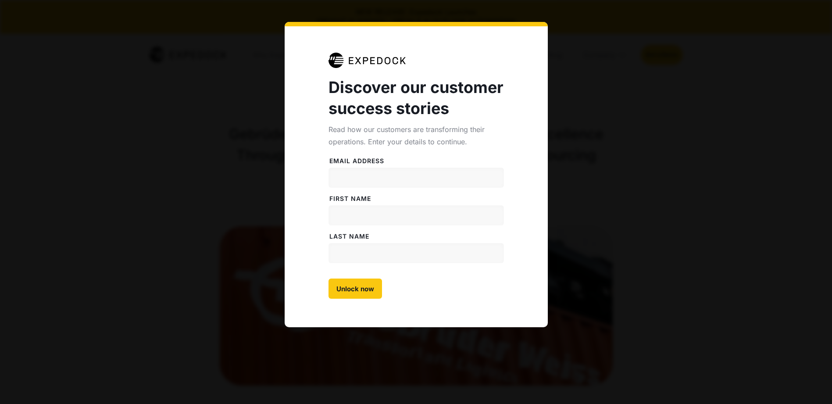  I want to click on div: Read how our customers are transforming their operations. Enter your details to continue., so click(416, 136).